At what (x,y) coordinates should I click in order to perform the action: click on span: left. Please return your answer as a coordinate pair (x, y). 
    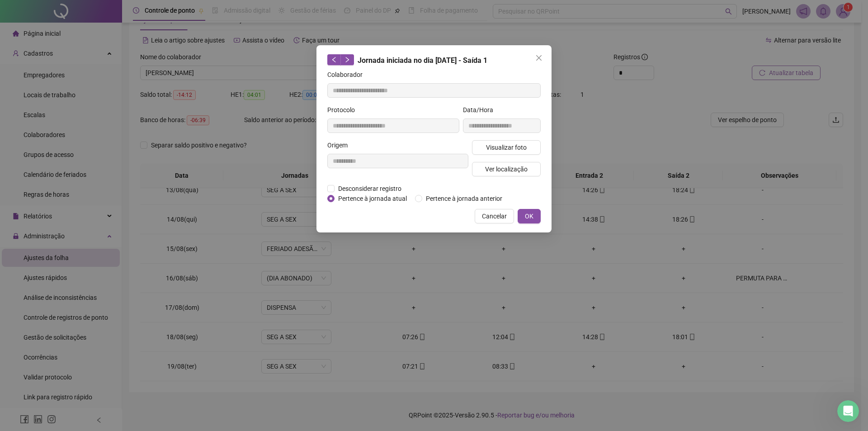
    Looking at the image, I should click on (334, 60).